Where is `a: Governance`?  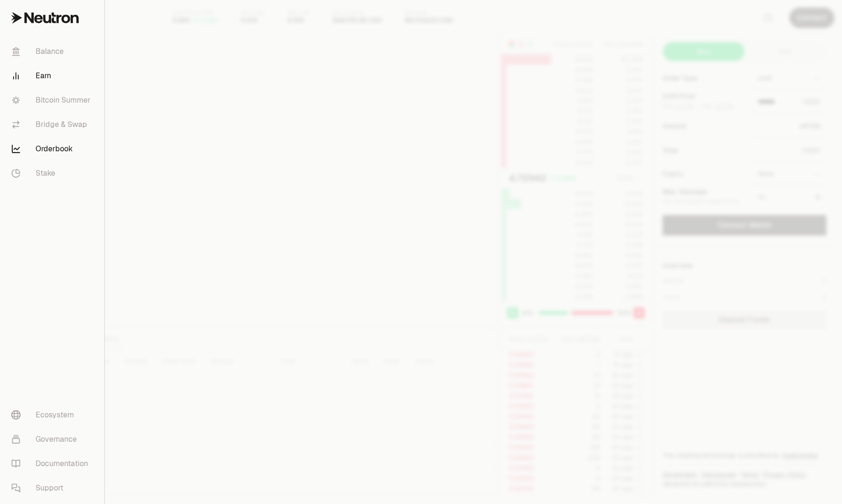 a: Governance is located at coordinates (52, 439).